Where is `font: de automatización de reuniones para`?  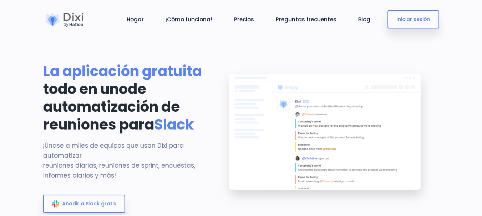
font: de automatización de reuniones para is located at coordinates (111, 107).